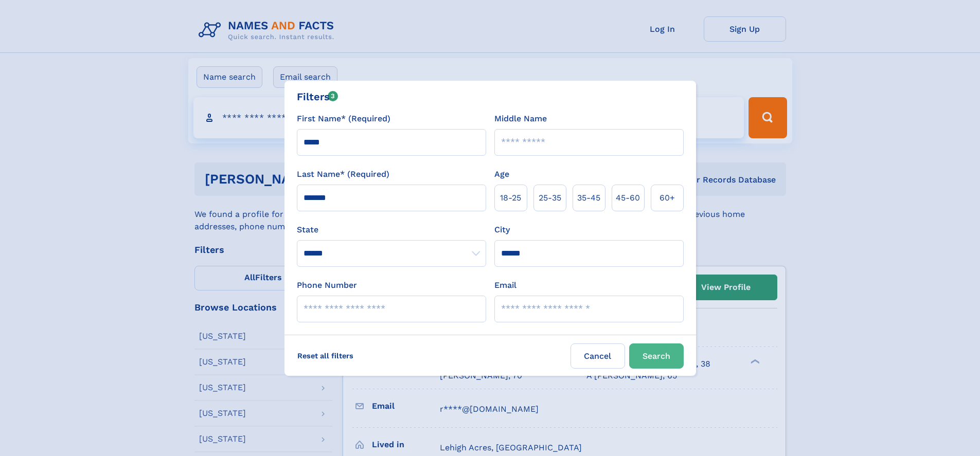  I want to click on label: Last Name* (Required), so click(343, 174).